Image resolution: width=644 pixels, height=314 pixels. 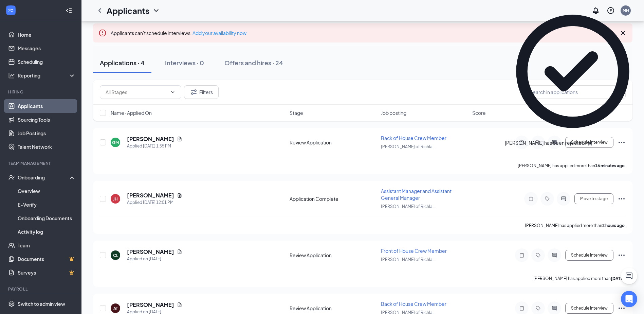 What do you see at coordinates (47, 75) in the screenshot?
I see `div: Reporting` at bounding box center [47, 75].